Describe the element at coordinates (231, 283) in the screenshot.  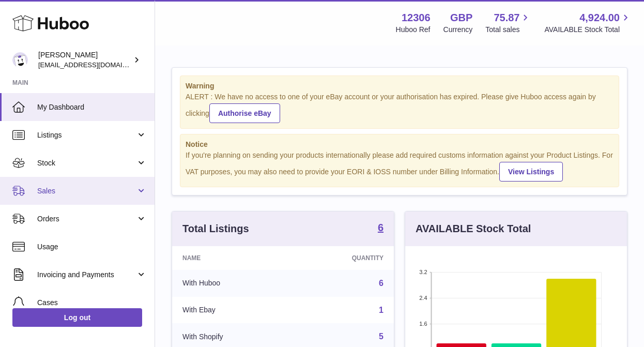
I see `td: With Huboo` at that location.